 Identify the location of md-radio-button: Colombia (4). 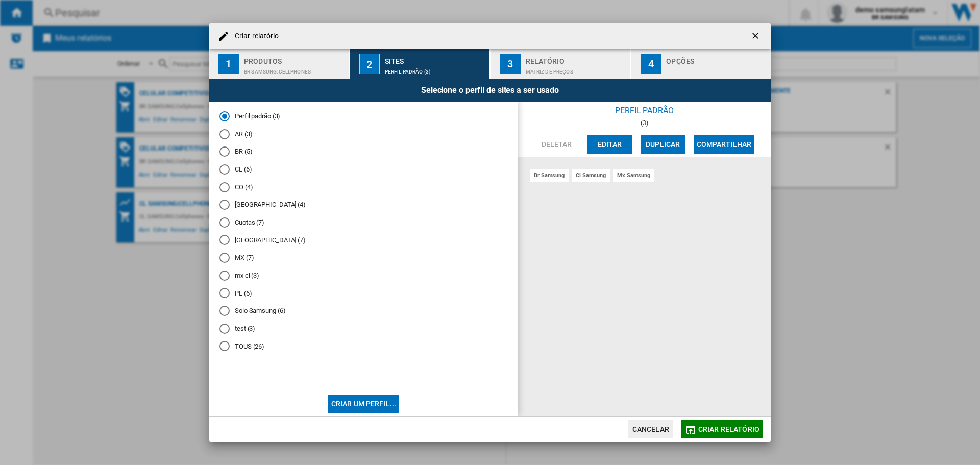
(363, 205).